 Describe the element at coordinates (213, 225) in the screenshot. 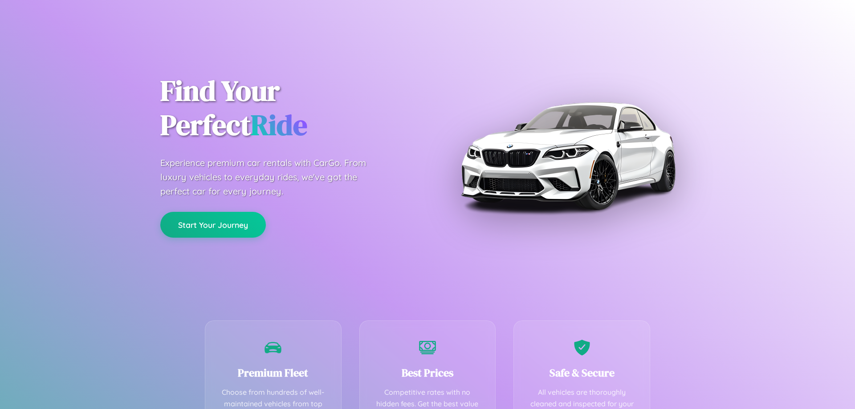

I see `button: Start Your Journey` at that location.